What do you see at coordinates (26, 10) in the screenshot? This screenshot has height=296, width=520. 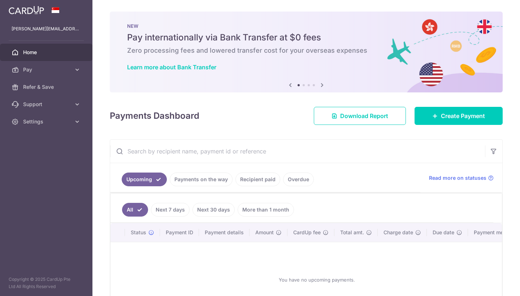 I see `img: CardUp` at bounding box center [26, 10].